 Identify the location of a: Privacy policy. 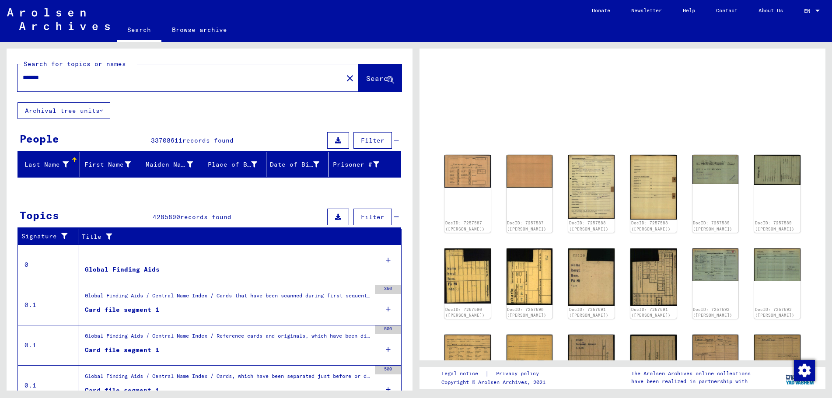
(519, 374).